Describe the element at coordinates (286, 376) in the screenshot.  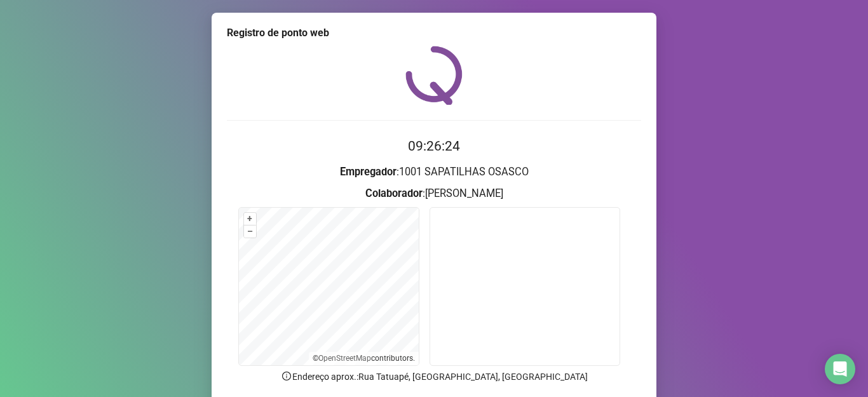
I see `span: info-circle` at that location.